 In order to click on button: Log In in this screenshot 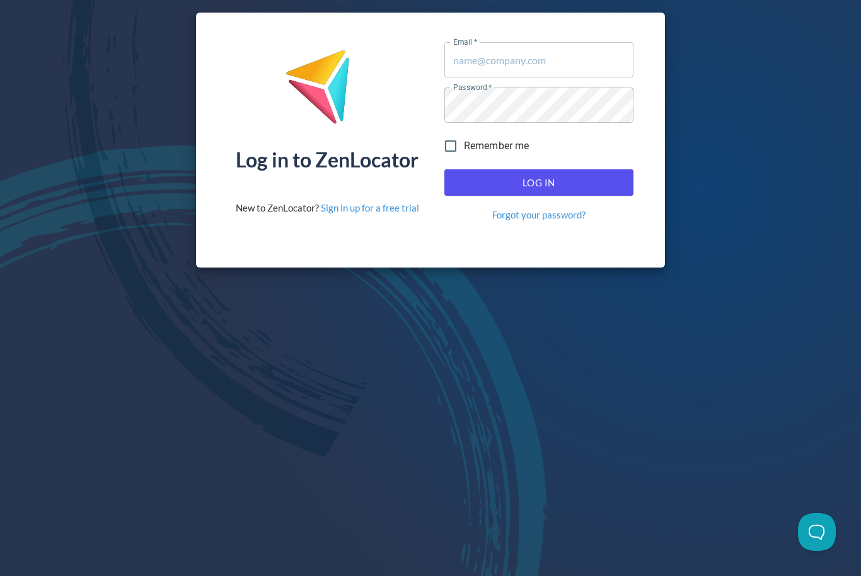, I will do `click(539, 183)`.